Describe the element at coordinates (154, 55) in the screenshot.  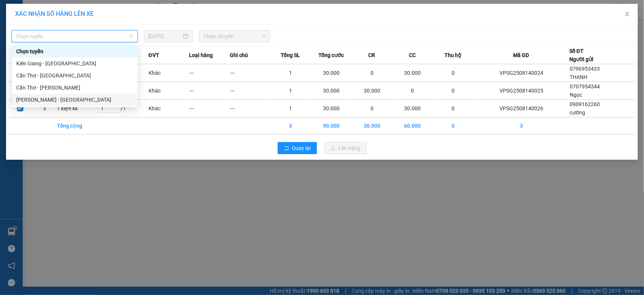
I see `span: ĐVT` at that location.